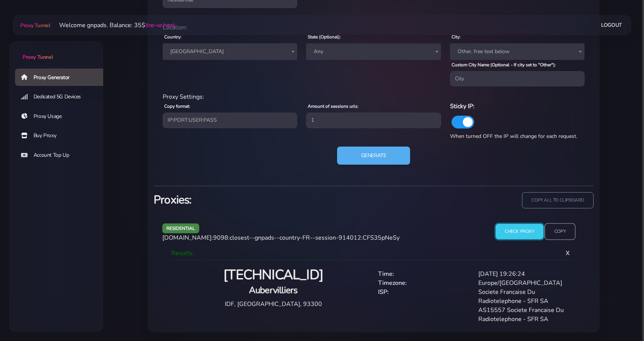 This screenshot has width=644, height=341. What do you see at coordinates (612, 25) in the screenshot?
I see `a: Logout` at bounding box center [612, 25].